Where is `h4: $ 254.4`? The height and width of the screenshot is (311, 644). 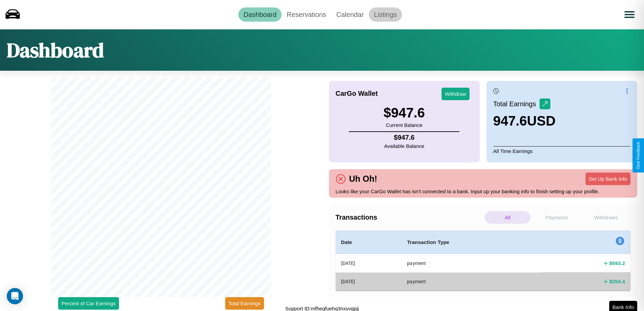
h4: $ 254.4 is located at coordinates (617, 281).